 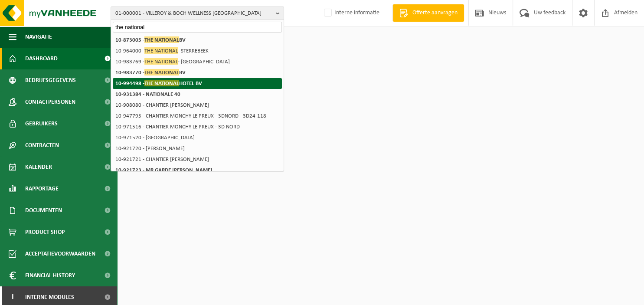 What do you see at coordinates (42, 188) in the screenshot?
I see `span: Rapportage` at bounding box center [42, 188].